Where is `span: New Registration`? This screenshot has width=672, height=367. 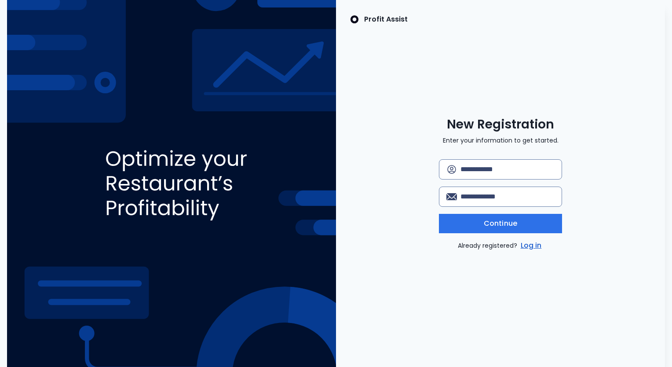
span: New Registration is located at coordinates (501, 124).